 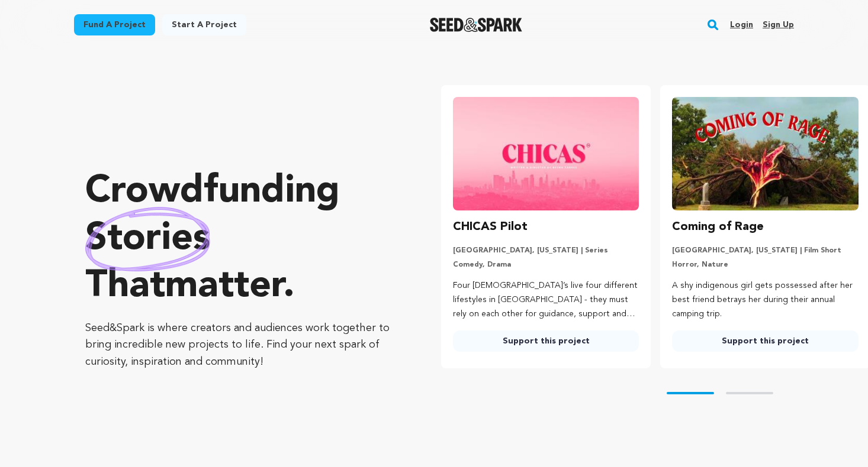 I want to click on img: Coming of Rage image, so click(x=765, y=154).